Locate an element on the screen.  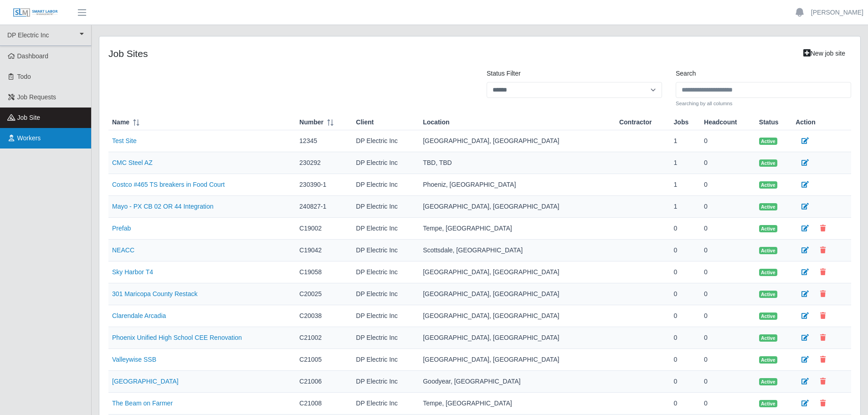
span: Dashboard is located at coordinates (33, 56).